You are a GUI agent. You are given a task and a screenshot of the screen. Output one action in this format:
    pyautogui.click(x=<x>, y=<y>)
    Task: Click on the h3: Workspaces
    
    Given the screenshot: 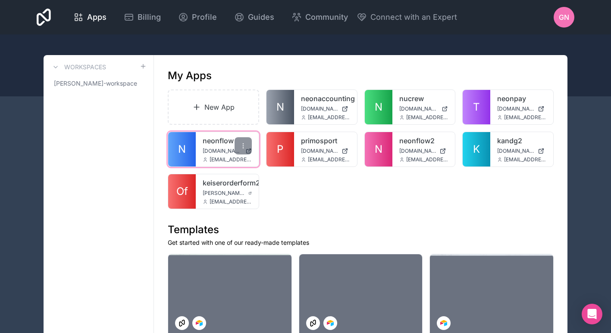 What is the action you would take?
    pyautogui.click(x=85, y=67)
    